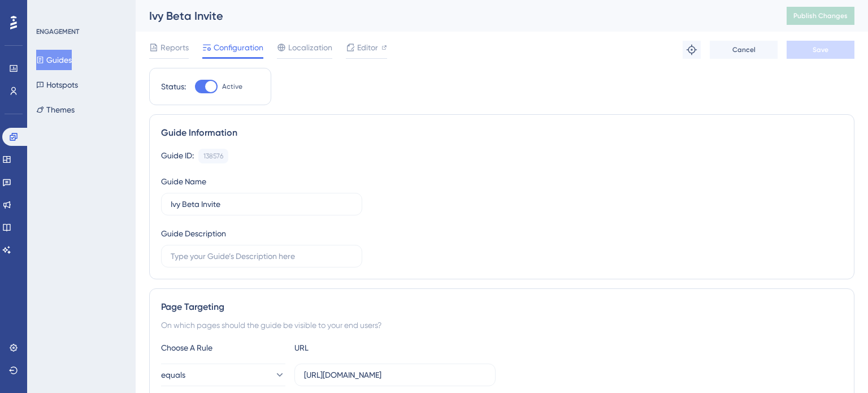 This screenshot has width=868, height=393. What do you see at coordinates (175, 47) in the screenshot?
I see `span: Reports` at bounding box center [175, 47].